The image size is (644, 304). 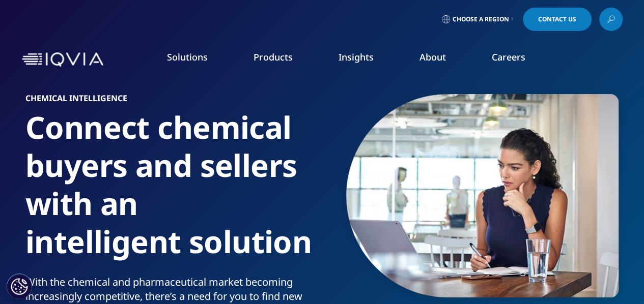 I want to click on span: Choose a Region, so click(x=480, y=19).